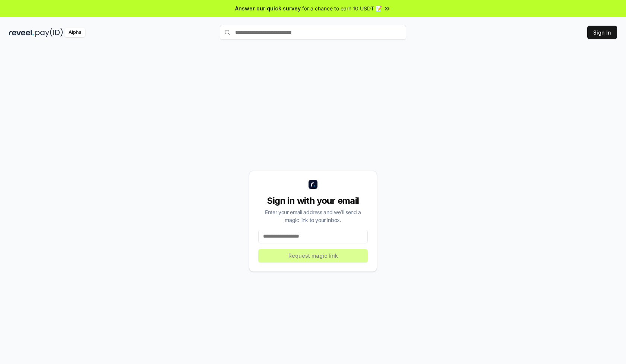 The image size is (626, 364). What do you see at coordinates (313, 201) in the screenshot?
I see `div: Sign in with your email` at bounding box center [313, 201].